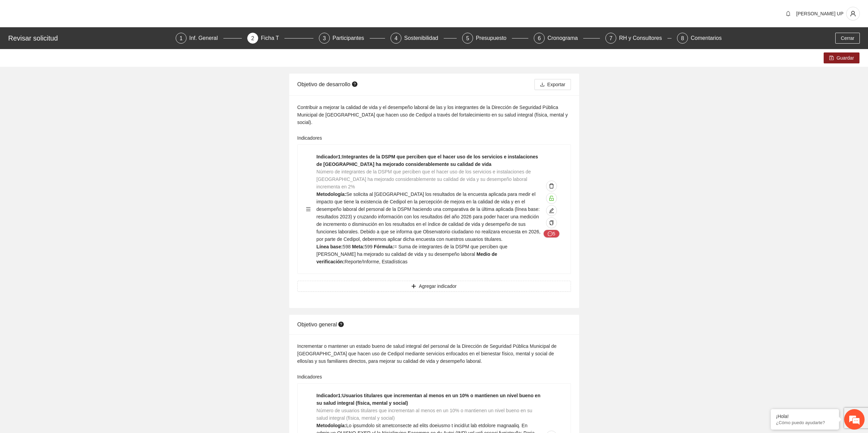 The width and height of the screenshot is (868, 433). Describe the element at coordinates (552, 85) in the screenshot. I see `button: downloadExportar` at that location.